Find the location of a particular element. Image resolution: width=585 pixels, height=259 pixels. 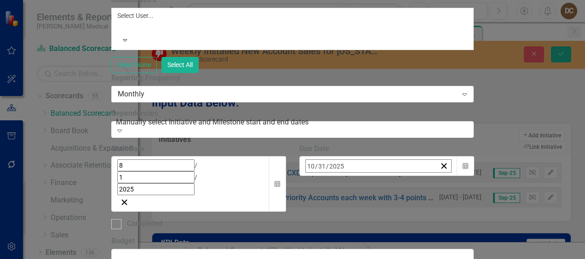

div: Select User... is located at coordinates (292, 16).